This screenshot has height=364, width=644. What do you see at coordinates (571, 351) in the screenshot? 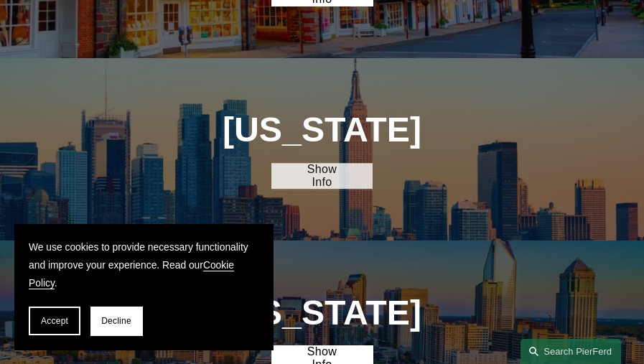
I see `a: Search this site` at bounding box center [571, 351].